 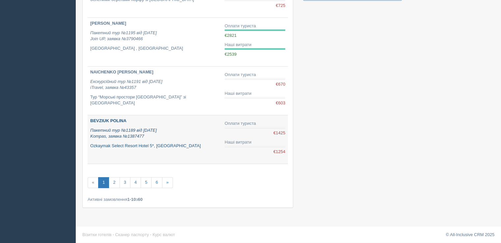 What do you see at coordinates (114, 183) in the screenshot?
I see `a: 2` at bounding box center [114, 183].